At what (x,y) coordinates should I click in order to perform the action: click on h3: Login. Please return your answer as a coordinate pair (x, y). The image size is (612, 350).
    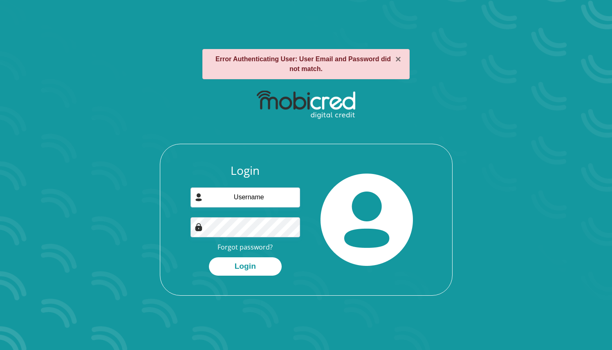
    Looking at the image, I should click on (245, 171).